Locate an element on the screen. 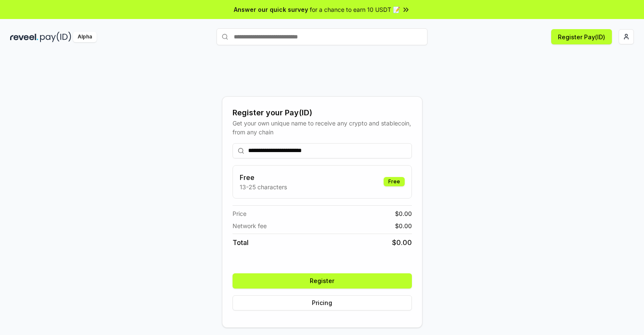 Image resolution: width=644 pixels, height=335 pixels. span: Answer our quick survey is located at coordinates (271, 9).